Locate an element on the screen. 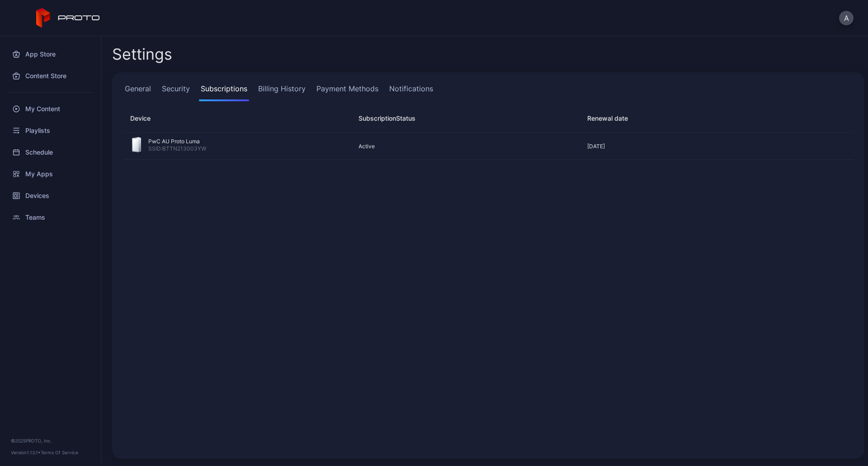 This screenshot has height=466, width=868. h2: Settings is located at coordinates (142, 54).